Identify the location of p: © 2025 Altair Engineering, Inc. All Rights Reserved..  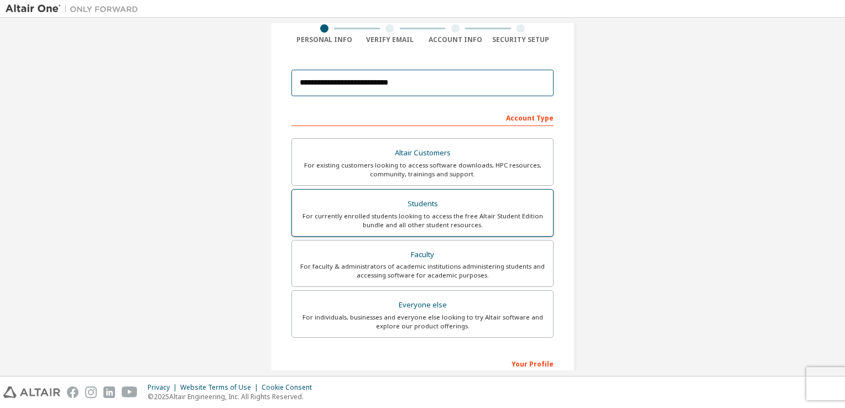
(233, 397).